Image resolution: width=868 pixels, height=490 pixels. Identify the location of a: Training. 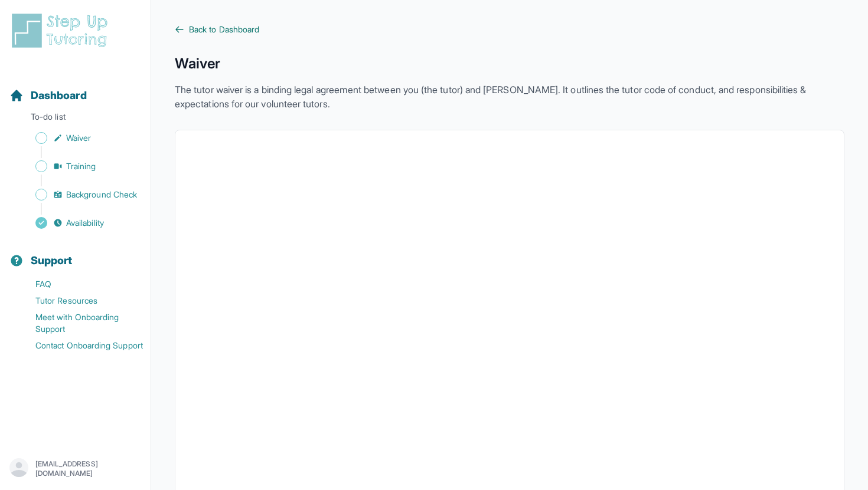
(80, 166).